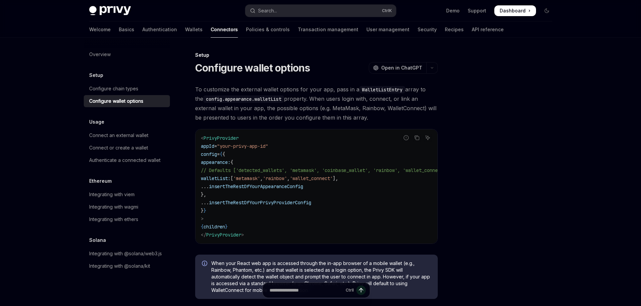 This screenshot has width=641, height=306. I want to click on span: 'rainbow', so click(275, 179).